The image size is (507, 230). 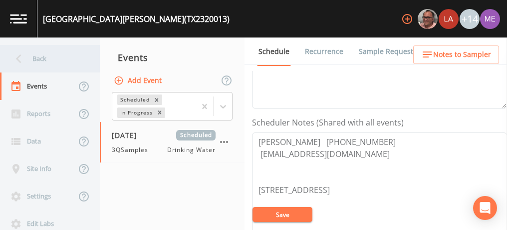 I want to click on button: Notes to Sampler, so click(x=456, y=54).